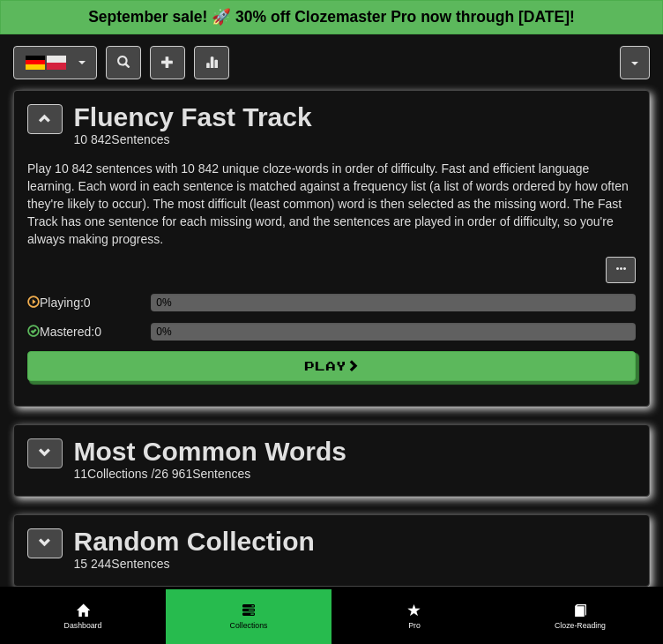 This screenshot has width=663, height=644. I want to click on div: Playing: 0, so click(85, 308).